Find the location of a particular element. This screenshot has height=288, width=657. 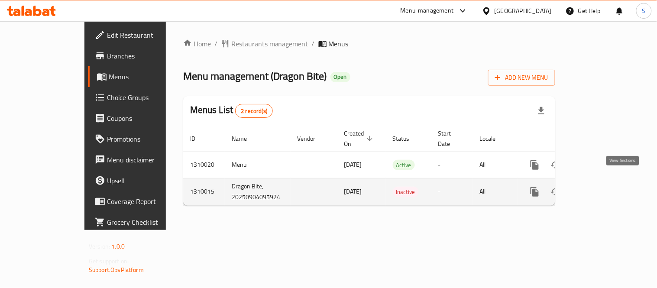

a: Grocery Checklist is located at coordinates (141, 222).